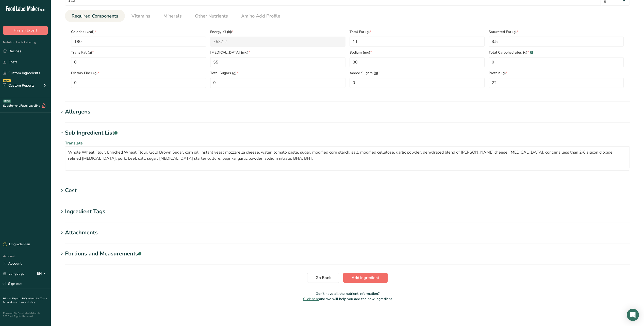  Describe the element at coordinates (173, 16) in the screenshot. I see `span: Minerals` at that location.